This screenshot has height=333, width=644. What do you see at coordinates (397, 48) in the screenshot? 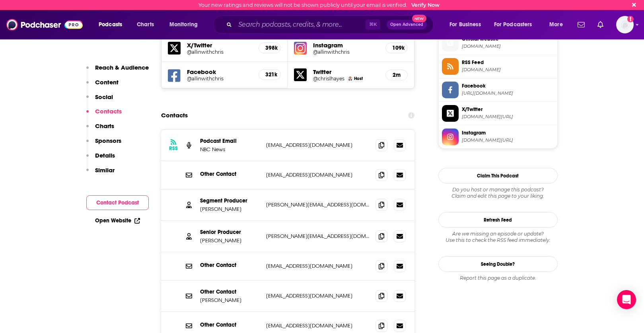
I see `h5: 109k` at bounding box center [397, 48].